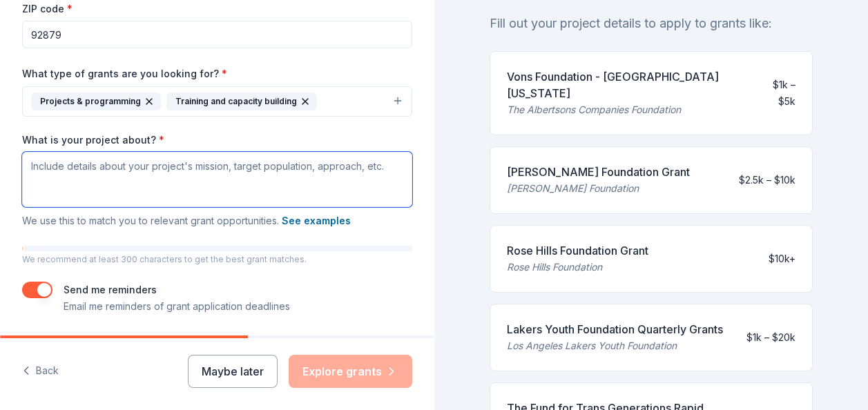  Describe the element at coordinates (651, 23) in the screenshot. I see `div: Fill out your project details to apply to grants like:` at that location.